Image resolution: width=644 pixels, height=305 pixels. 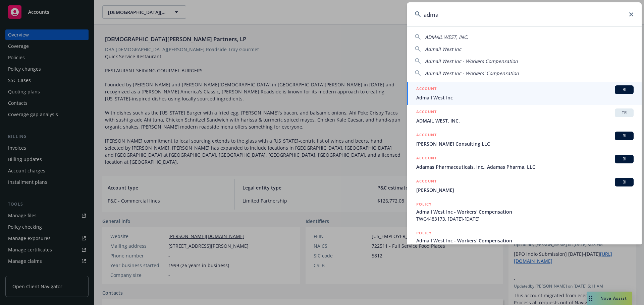 I want to click on span: Adamas Pharmaceuticals, Inc., Adamas Pharma, LLC, so click(x=525, y=167).